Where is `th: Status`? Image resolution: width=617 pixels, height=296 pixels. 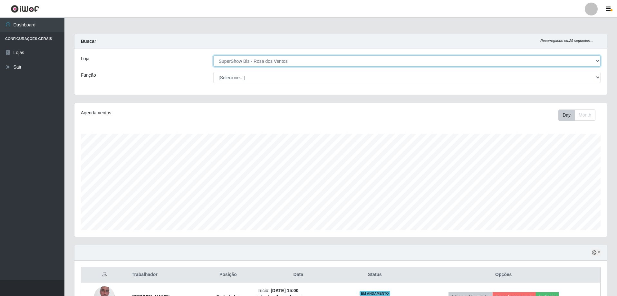 th: Status is located at coordinates (375, 275).